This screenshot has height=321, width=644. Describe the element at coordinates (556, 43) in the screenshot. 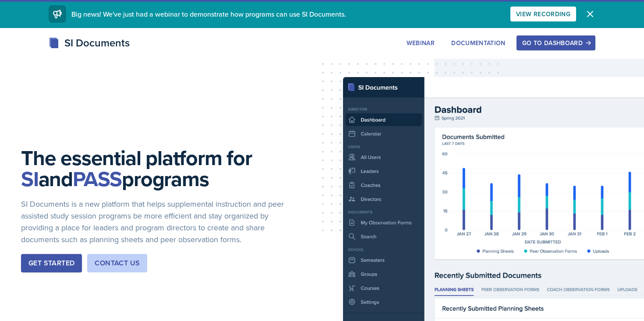

I see `button: Go to Dashboard` at that location.